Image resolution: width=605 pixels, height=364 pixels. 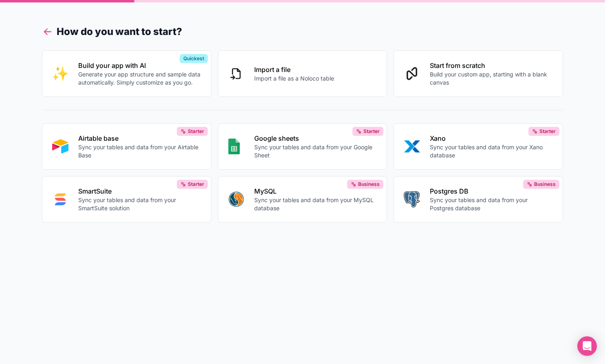 What do you see at coordinates (302, 199) in the screenshot?
I see `button: MYSQLMySQLSync your tables and data from your MySQL databaseBusiness` at bounding box center [302, 199].